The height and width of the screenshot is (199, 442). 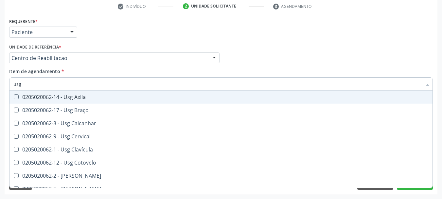 I want to click on div: Unidade solicitante, so click(x=214, y=6).